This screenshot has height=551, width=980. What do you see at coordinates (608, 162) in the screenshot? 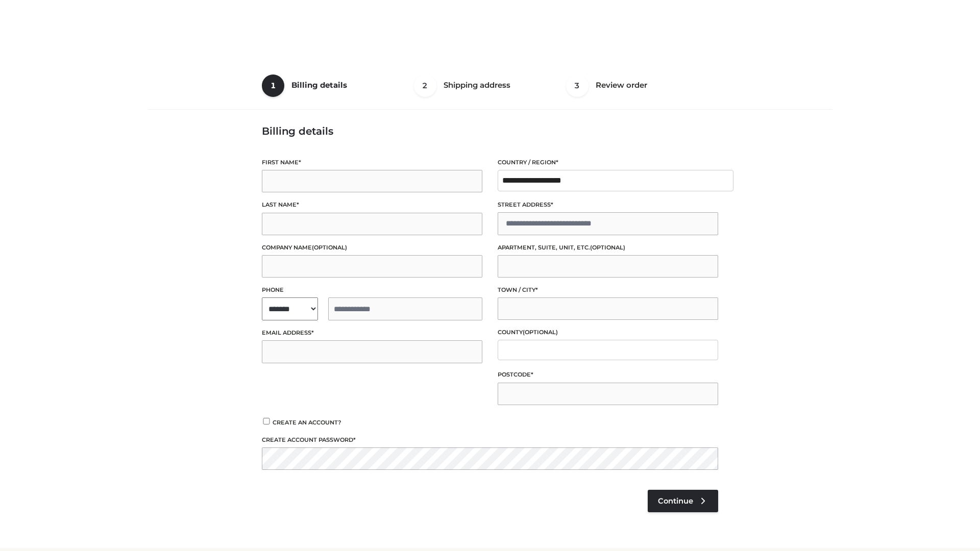
I see `label: Country / Region` at bounding box center [608, 162].